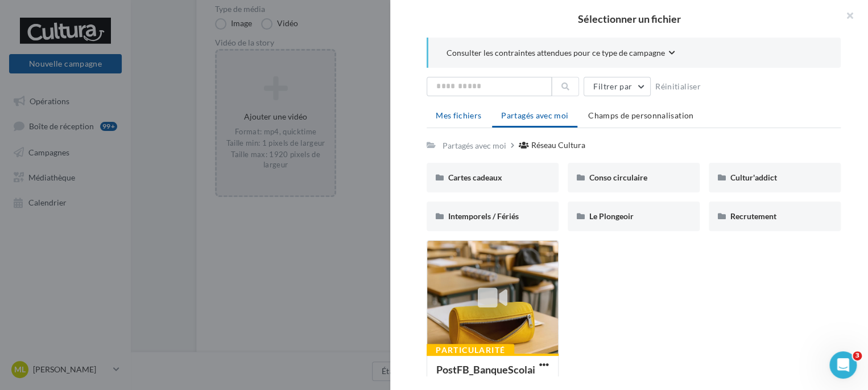 This screenshot has width=868, height=390. Describe the element at coordinates (470, 350) in the screenshot. I see `div: Particularité` at that location.